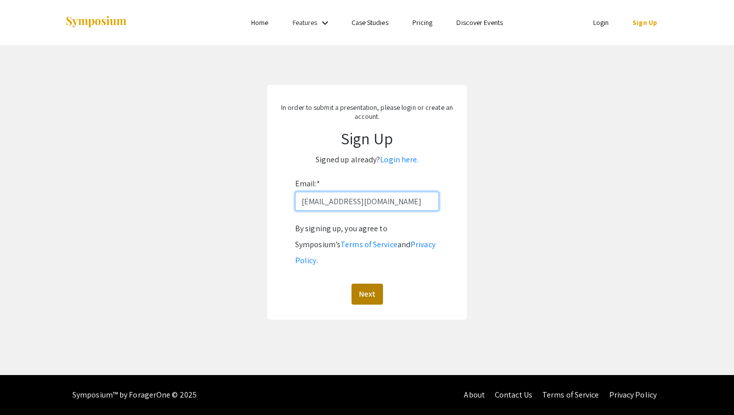 This screenshot has width=734, height=415. I want to click on a: Sign Up, so click(645, 22).